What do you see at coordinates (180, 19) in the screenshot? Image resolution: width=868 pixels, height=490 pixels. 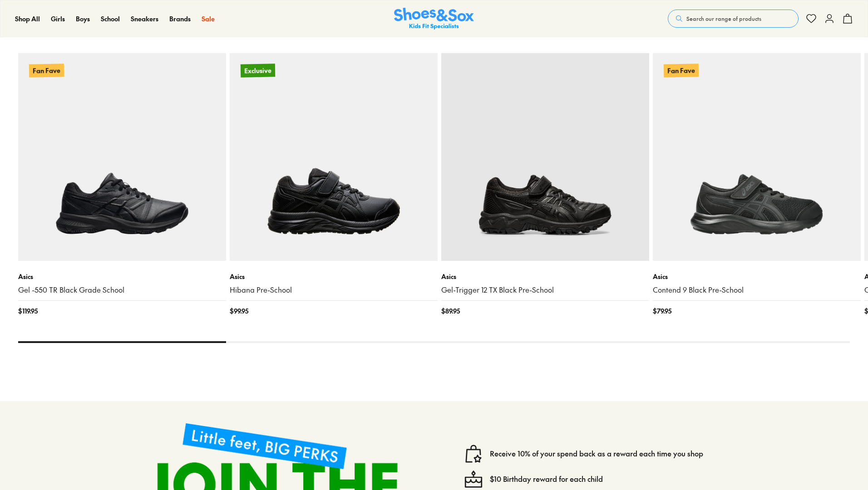 I see `span: Brands` at bounding box center [180, 19].